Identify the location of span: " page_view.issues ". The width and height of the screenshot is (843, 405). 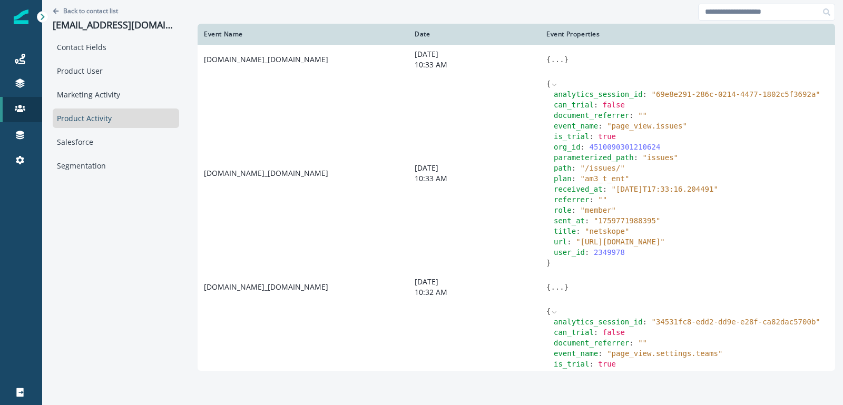
(647, 126).